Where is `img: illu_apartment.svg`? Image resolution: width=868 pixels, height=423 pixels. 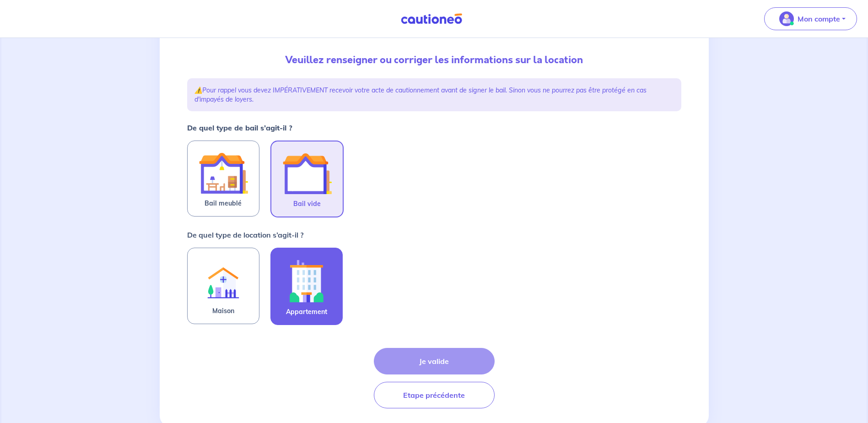
img: illu_apartment.svg is located at coordinates (306, 280).